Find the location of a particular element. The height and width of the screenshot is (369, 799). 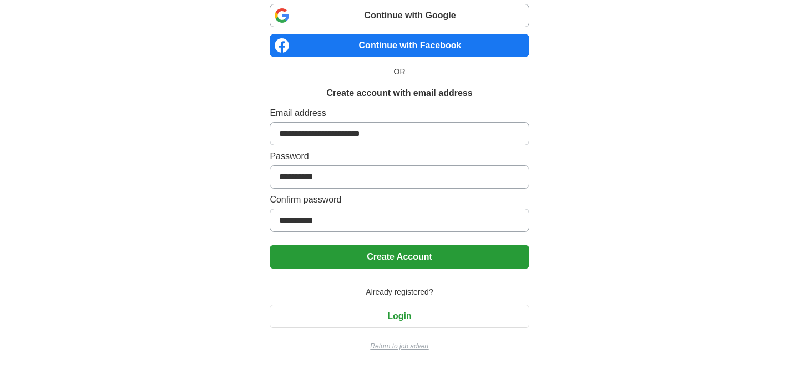

a: Continue with Facebook is located at coordinates (399, 46).